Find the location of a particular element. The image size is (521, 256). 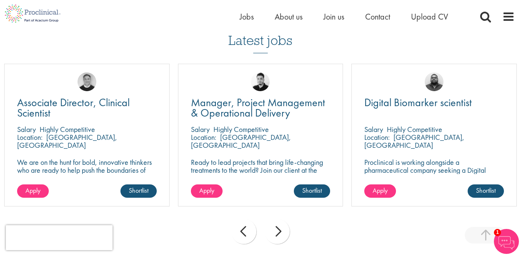

p: We are on the hunt for bold, innovative thinkers who are ready to help push the boundaries of sci... is located at coordinates (87, 174).